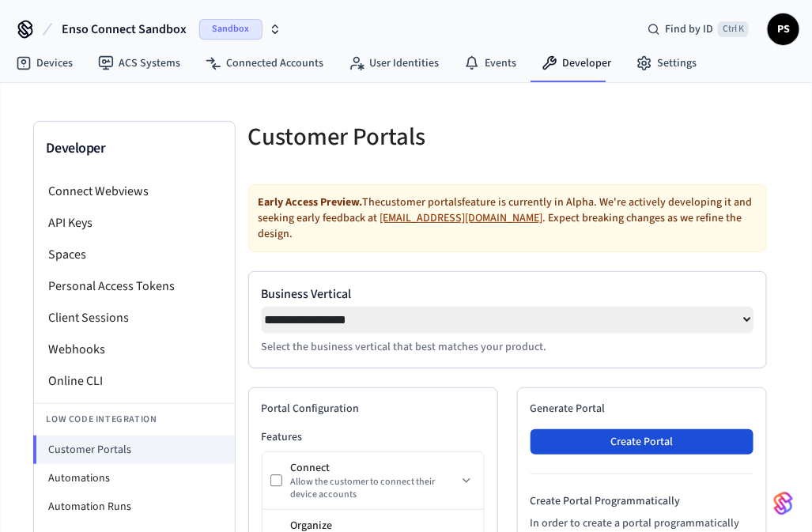  I want to click on a: Developer, so click(576, 63).